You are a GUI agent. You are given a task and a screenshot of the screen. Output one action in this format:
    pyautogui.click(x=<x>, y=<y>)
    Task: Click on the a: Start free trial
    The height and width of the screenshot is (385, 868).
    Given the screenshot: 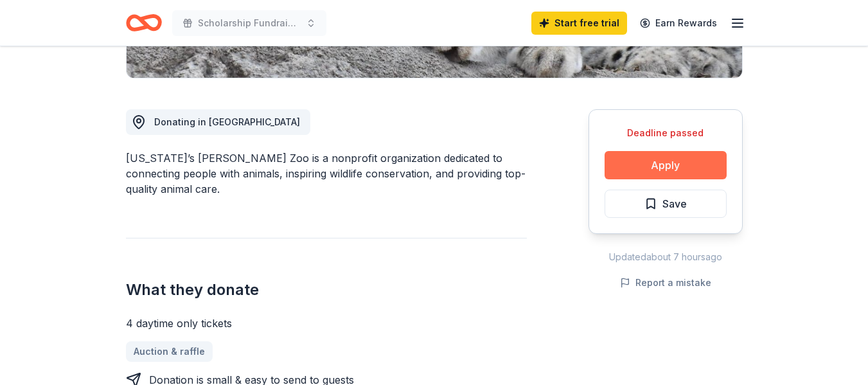 What is the action you would take?
    pyautogui.click(x=579, y=23)
    